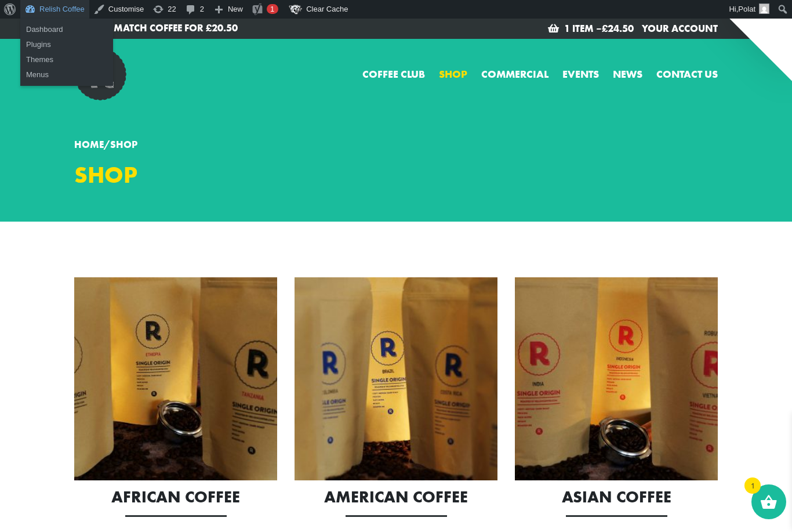  What do you see at coordinates (231, 175) in the screenshot?
I see `h1: Shop` at bounding box center [231, 175].